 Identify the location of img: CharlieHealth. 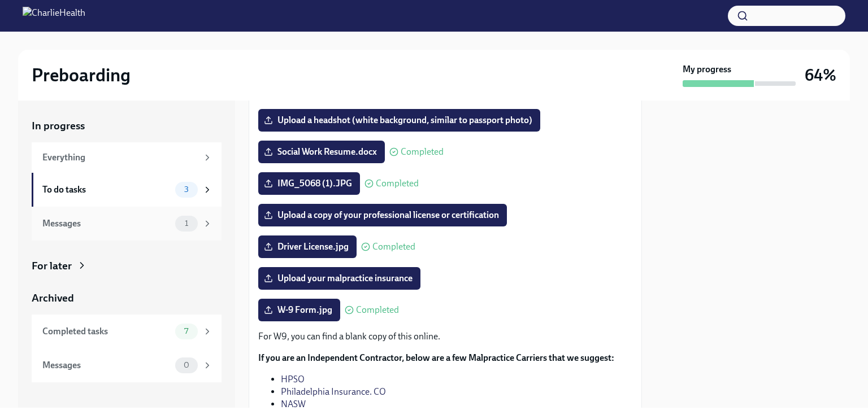
(54, 16).